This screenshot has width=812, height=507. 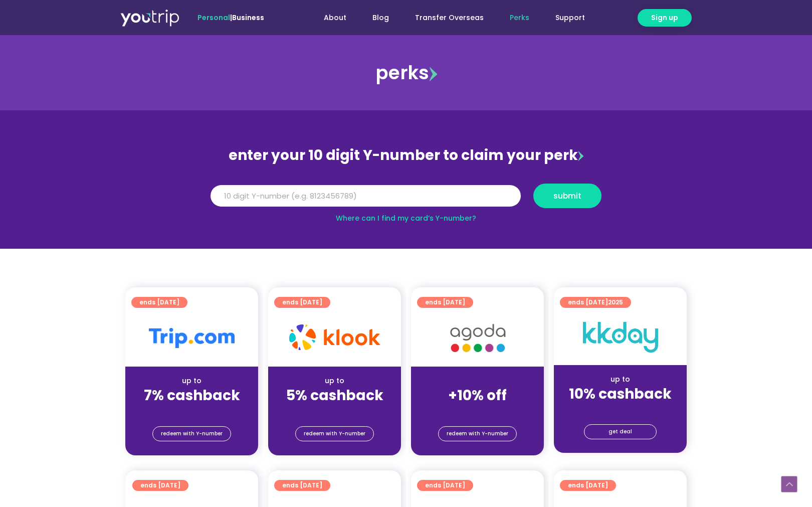 I want to click on a: Sign up, so click(x=664, y=17).